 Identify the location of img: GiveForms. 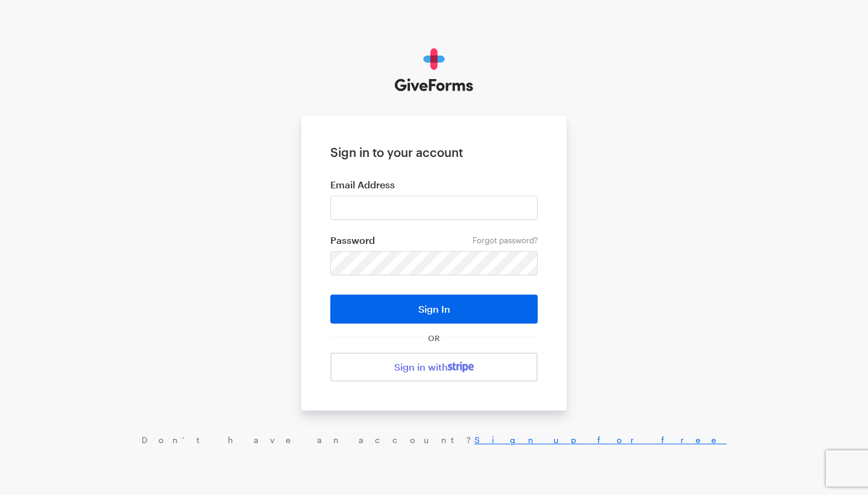
(434, 70).